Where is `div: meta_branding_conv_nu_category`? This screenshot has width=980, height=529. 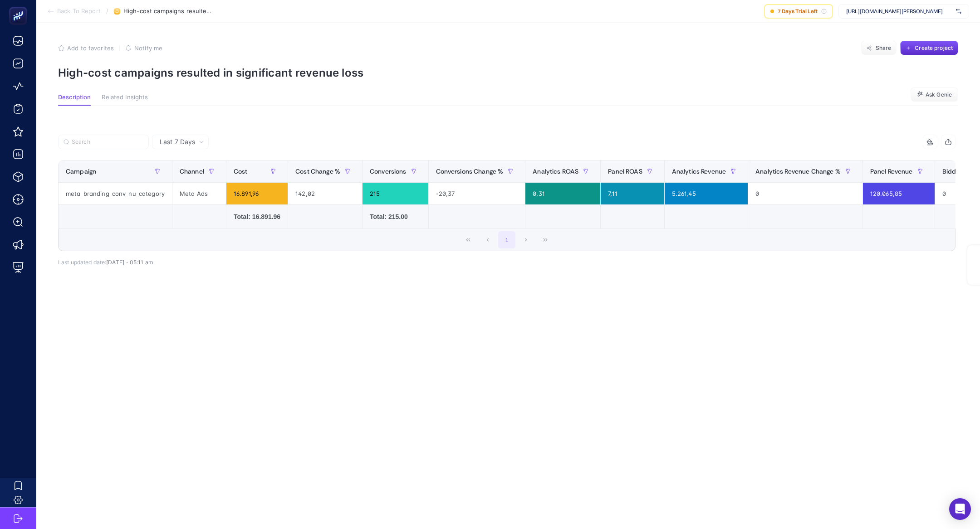 div: meta_branding_conv_nu_category is located at coordinates (115, 193).